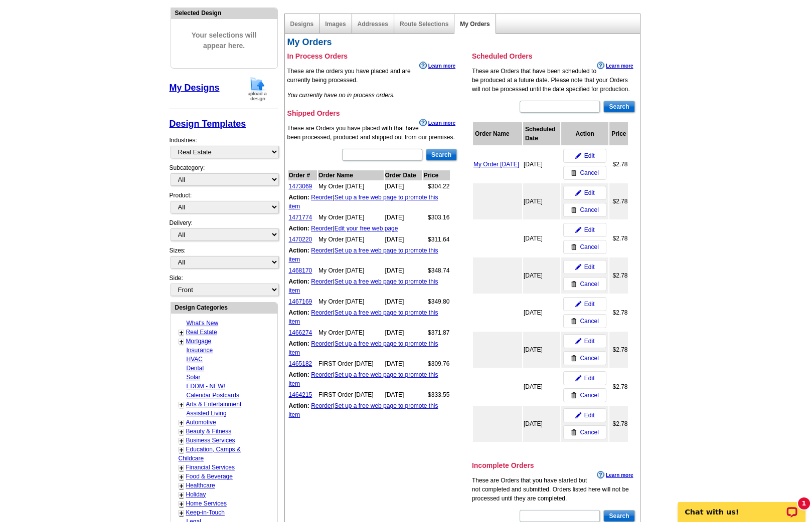 The height and width of the screenshot is (522, 812). Describe the element at coordinates (424, 24) in the screenshot. I see `a: Route Selections` at that location.